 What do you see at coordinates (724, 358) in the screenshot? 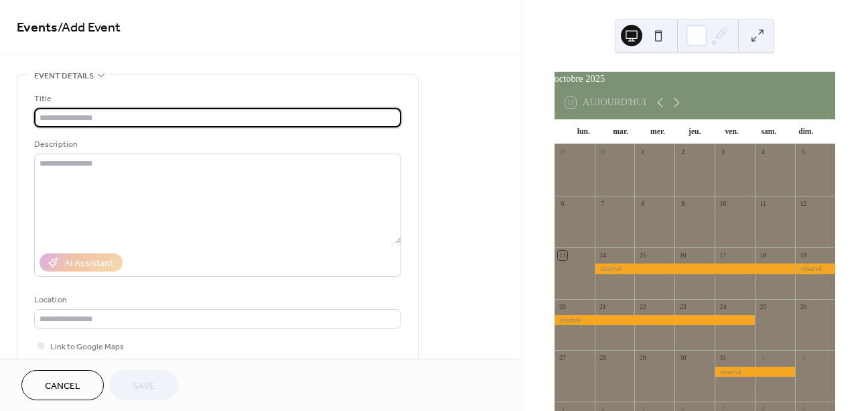
I see `div: 31` at bounding box center [724, 358].